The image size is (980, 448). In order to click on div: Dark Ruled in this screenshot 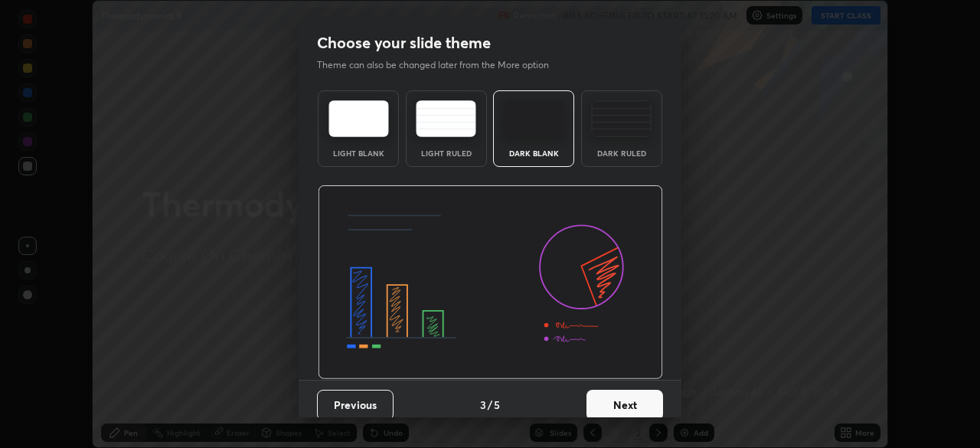, I will do `click(622, 153)`.